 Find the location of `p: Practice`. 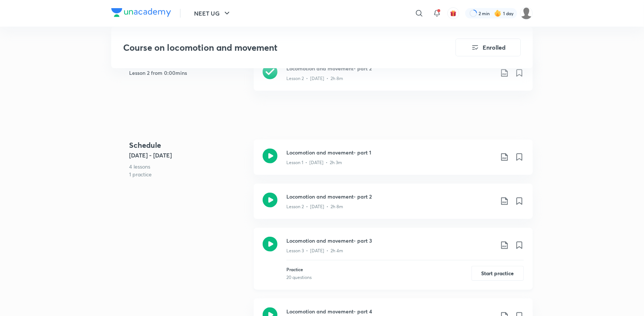

p: Practice is located at coordinates (299, 269).